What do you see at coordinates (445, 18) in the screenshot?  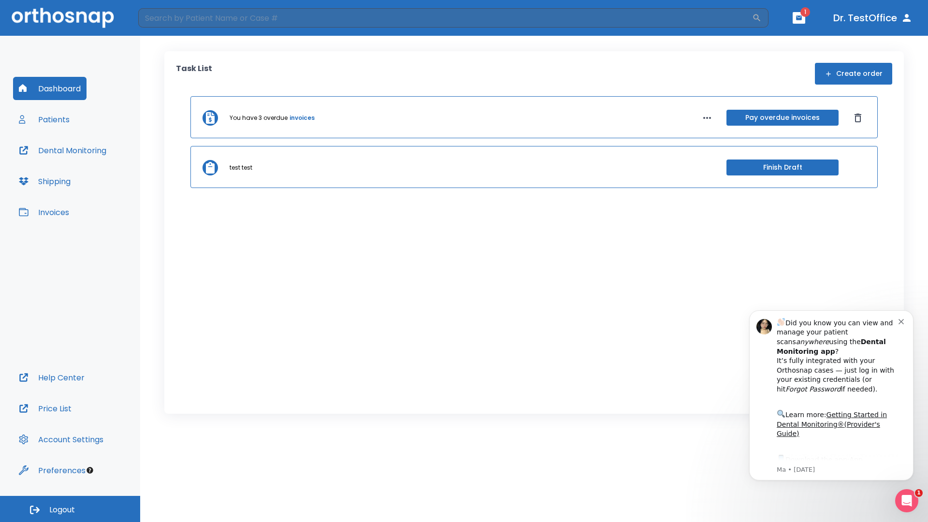 I see `input: Search by Patient Name or Case #` at bounding box center [445, 18].